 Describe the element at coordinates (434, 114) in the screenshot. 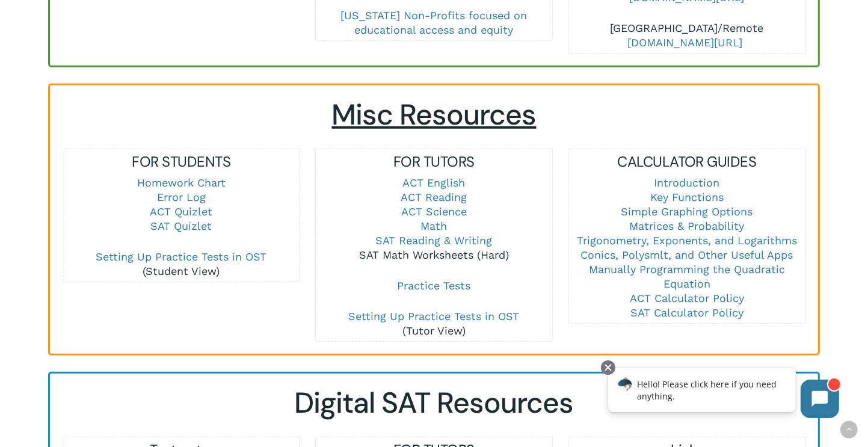

I see `span: Misc Resources` at that location.